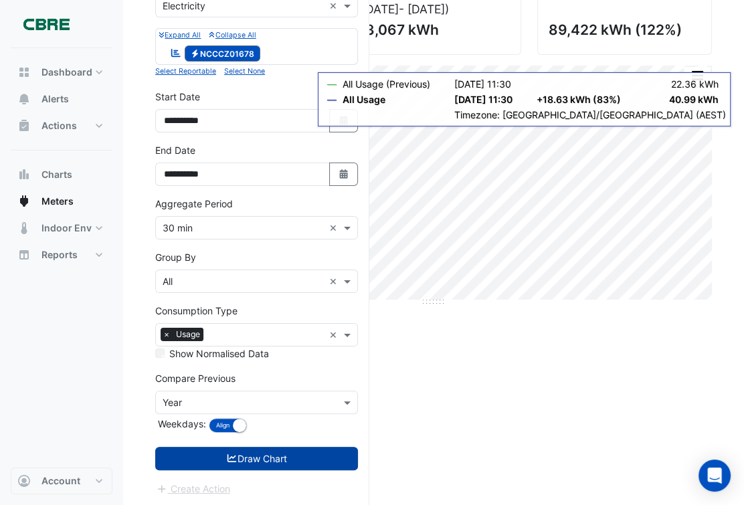 Image resolution: width=744 pixels, height=505 pixels. I want to click on label: Aggregate Period, so click(194, 204).